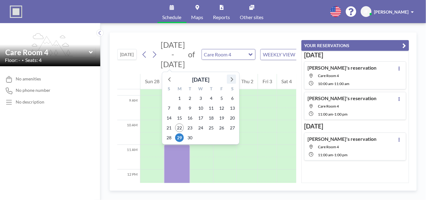 This screenshot has width=426, height=200. What do you see at coordinates (355, 45) in the screenshot?
I see `button: YOUR RESERVATIONS` at bounding box center [355, 45].